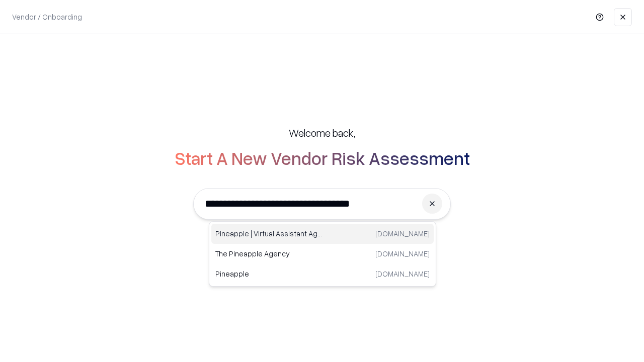  I want to click on p: Pineapple | Virtual Assistant Agency, so click(269, 233).